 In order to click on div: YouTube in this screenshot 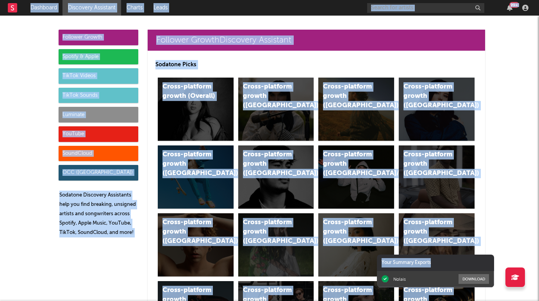, I will do `click(98, 134)`.